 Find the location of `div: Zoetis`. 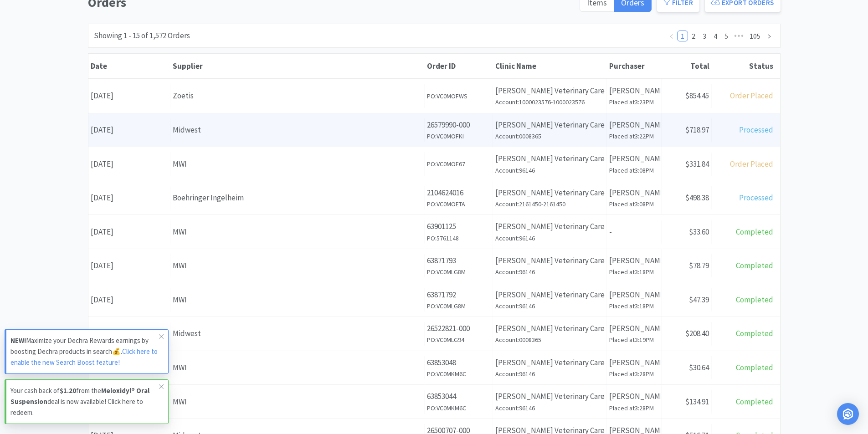

div: Zoetis is located at coordinates (297, 96).